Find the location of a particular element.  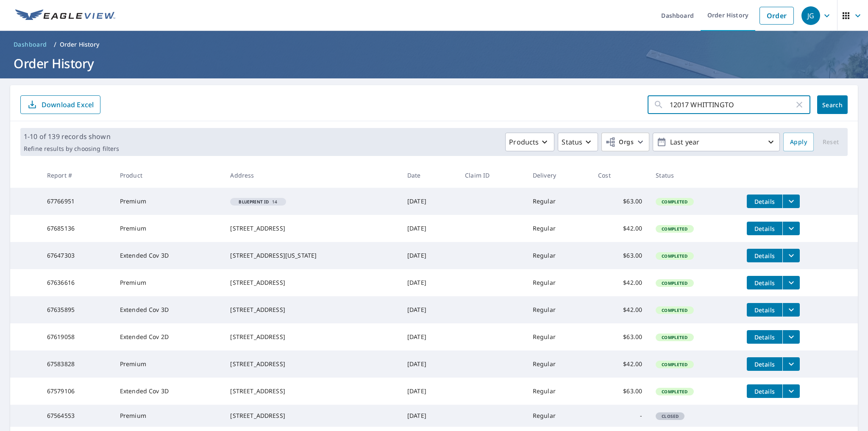

p: 1-10 of 139 records shown is located at coordinates (71, 137).